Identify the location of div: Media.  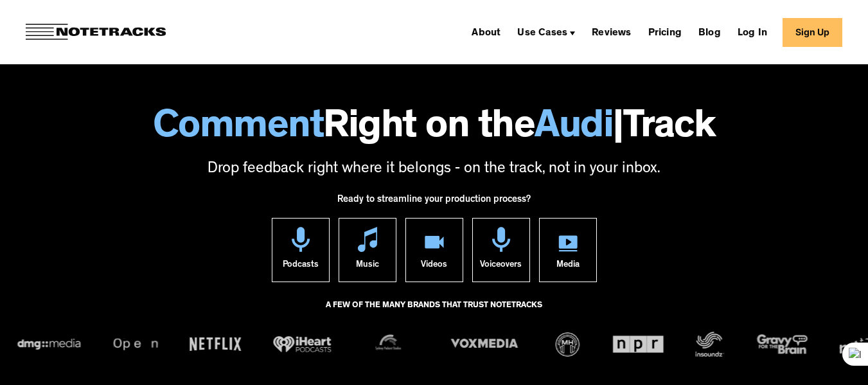
(568, 267).